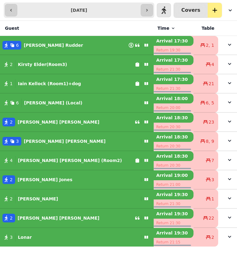 Image resolution: width=237 pixels, height=280 pixels. I want to click on th: Table, so click(206, 28).